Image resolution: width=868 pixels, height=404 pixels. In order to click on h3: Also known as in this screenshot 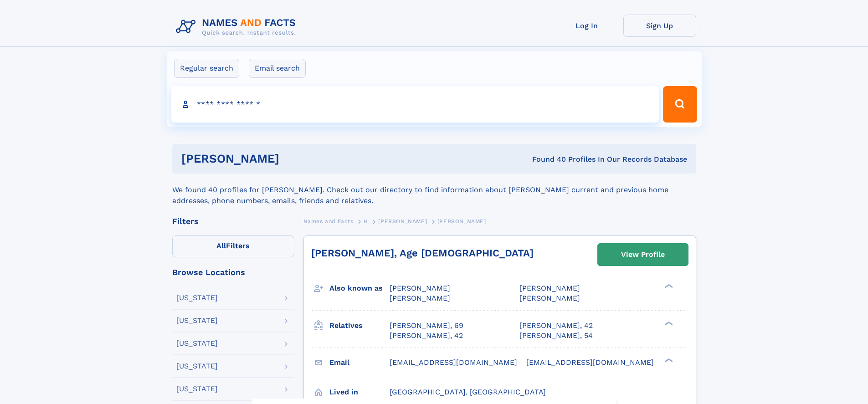, I will do `click(360, 288)`.